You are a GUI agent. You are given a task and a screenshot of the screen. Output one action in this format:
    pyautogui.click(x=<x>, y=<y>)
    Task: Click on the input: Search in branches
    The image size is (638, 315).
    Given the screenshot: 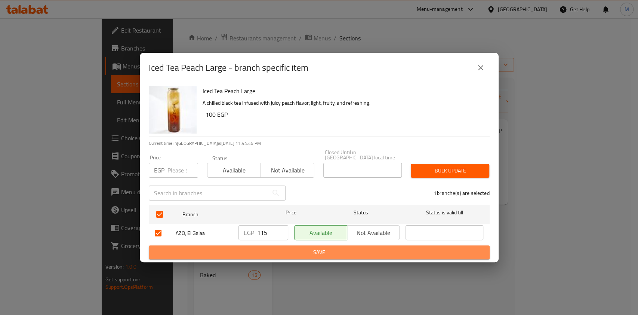 What is the action you would take?
    pyautogui.click(x=209, y=193)
    